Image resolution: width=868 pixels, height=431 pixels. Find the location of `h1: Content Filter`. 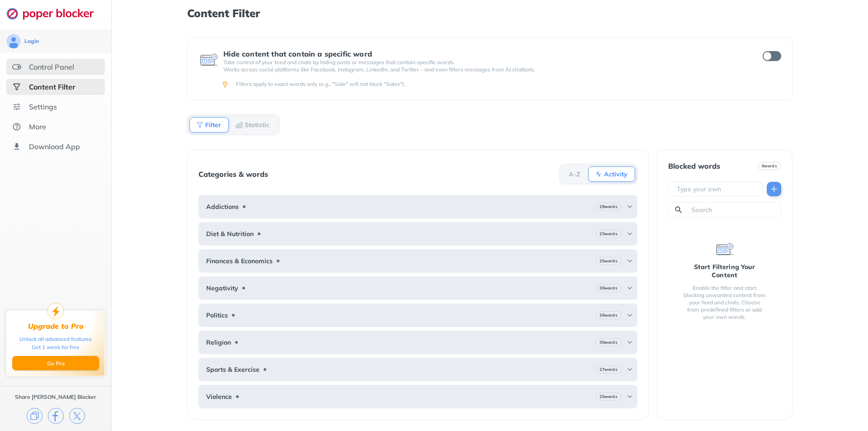

h1: Content Filter is located at coordinates (490, 13).